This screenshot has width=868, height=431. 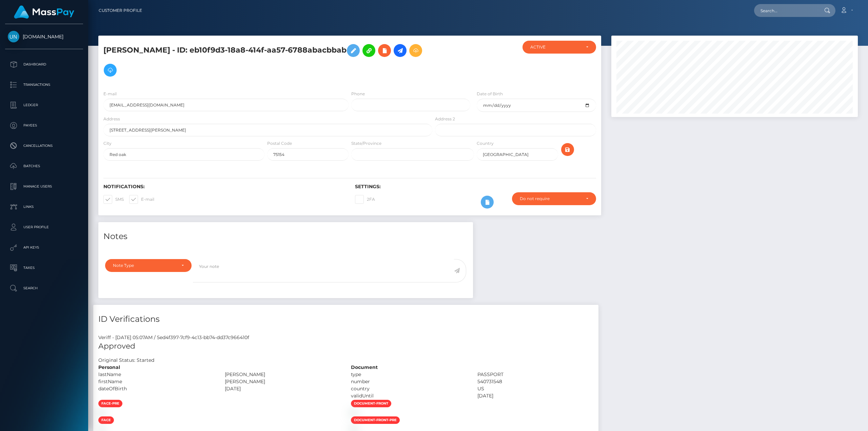 What do you see at coordinates (786, 11) in the screenshot?
I see `input: Search...` at bounding box center [786, 11].